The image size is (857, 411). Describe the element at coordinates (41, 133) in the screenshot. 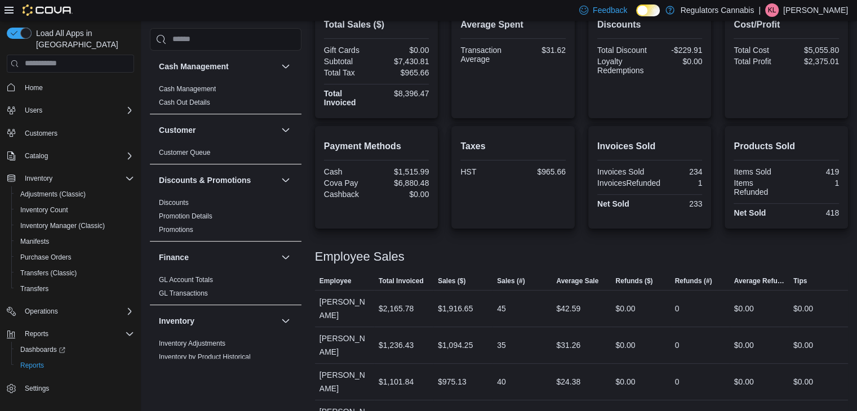

I see `span: Customers` at that location.